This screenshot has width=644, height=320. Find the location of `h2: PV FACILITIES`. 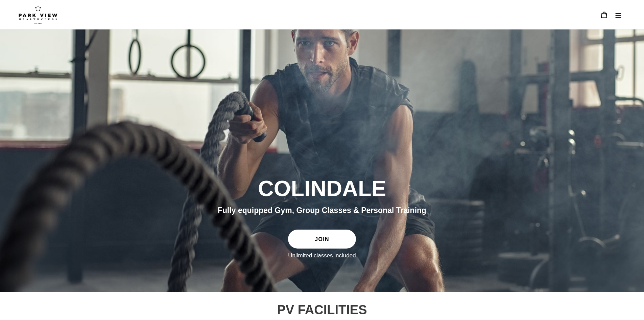

h2: PV FACILITIES is located at coordinates (322, 309).